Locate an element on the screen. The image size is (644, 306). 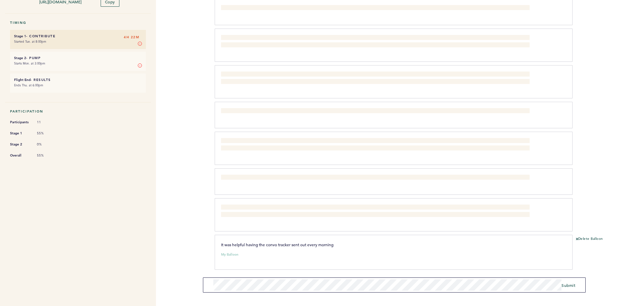
span: Submit is located at coordinates (568, 285).